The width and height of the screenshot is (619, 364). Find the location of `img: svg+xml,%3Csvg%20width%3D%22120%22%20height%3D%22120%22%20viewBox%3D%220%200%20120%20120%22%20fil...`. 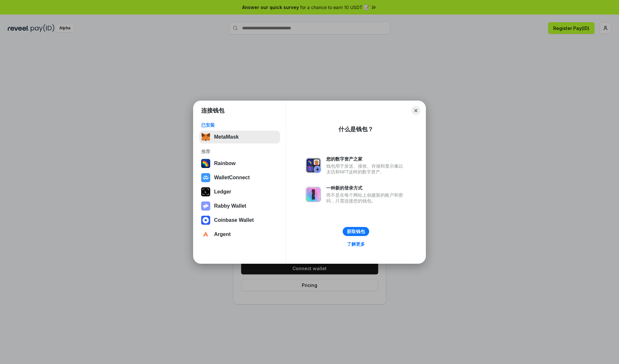

img: svg+xml,%3Csvg%20width%3D%22120%22%20height%3D%22120%22%20viewBox%3D%220%200%20120%20120%22%20fil... is located at coordinates (206, 163).